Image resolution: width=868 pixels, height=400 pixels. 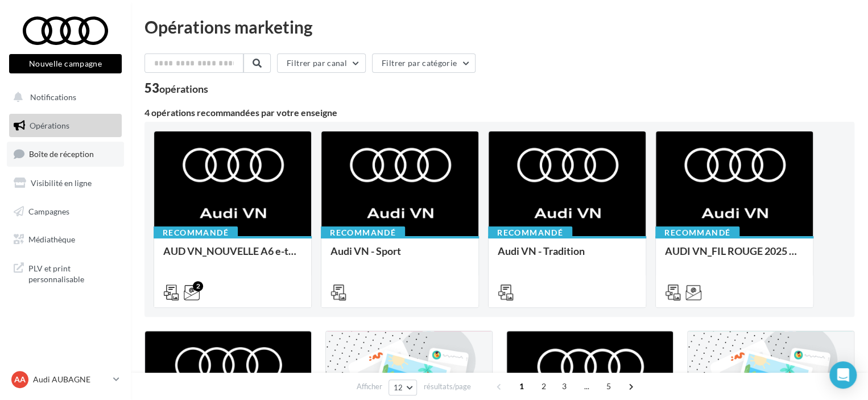 I want to click on div: Opérations marketing, so click(x=500, y=27).